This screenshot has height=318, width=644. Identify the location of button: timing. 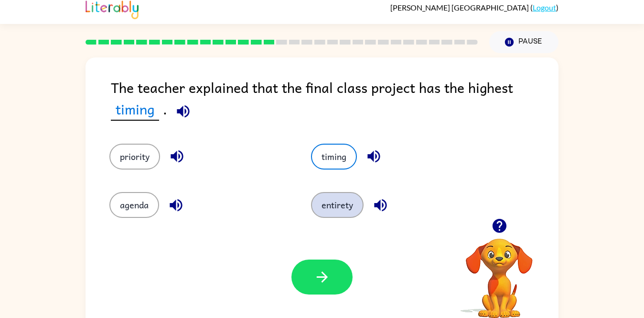
(334, 156).